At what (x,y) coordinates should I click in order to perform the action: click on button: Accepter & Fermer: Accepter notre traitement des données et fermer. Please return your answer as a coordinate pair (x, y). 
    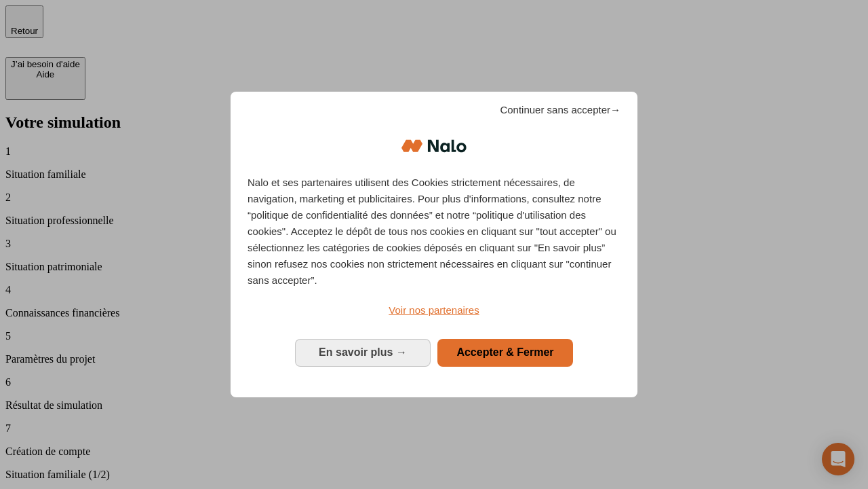
    Looking at the image, I should click on (505, 352).